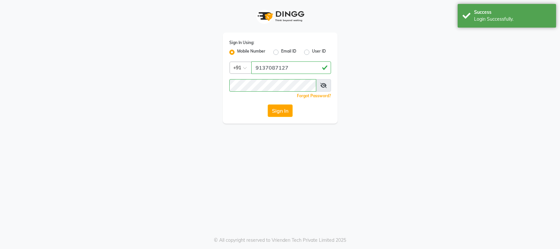  What do you see at coordinates (289, 52) in the screenshot?
I see `label: Email ID` at bounding box center [289, 52].